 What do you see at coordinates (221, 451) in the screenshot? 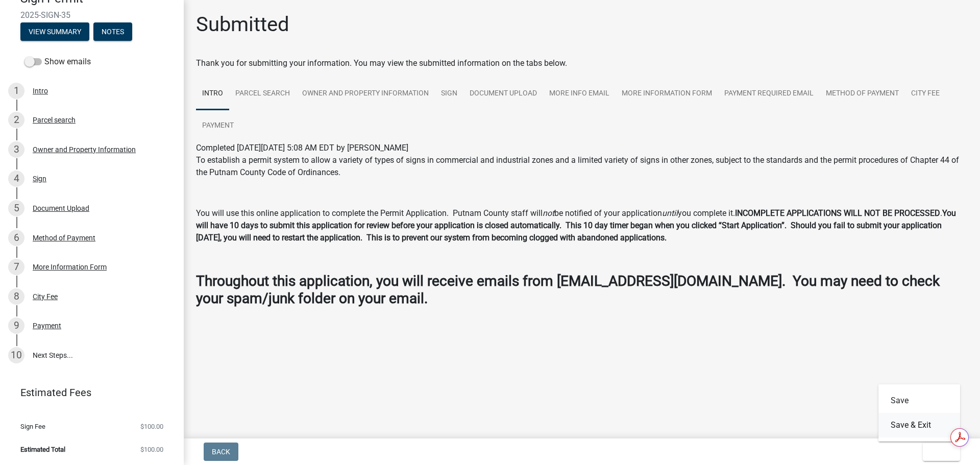
I see `button: Back` at bounding box center [221, 451].